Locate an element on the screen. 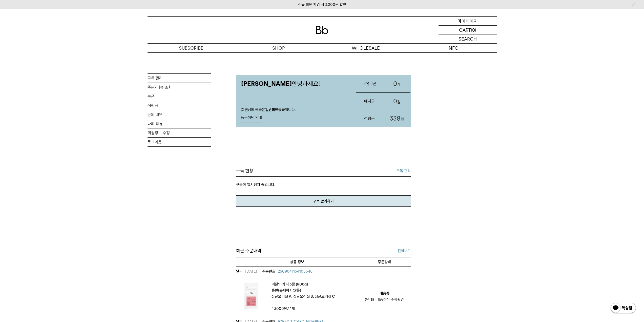 The width and height of the screenshot is (644, 322). div: 회원님의 등급은 입니다. is located at coordinates (293, 115).